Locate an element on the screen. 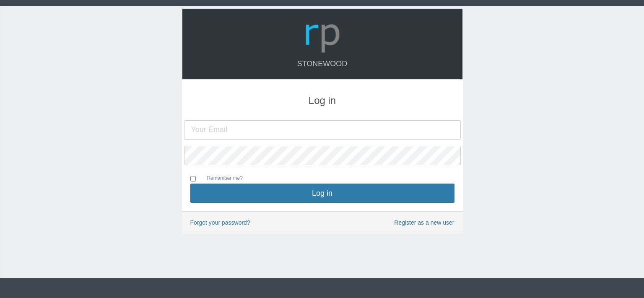  input: Remember me? is located at coordinates (193, 178).